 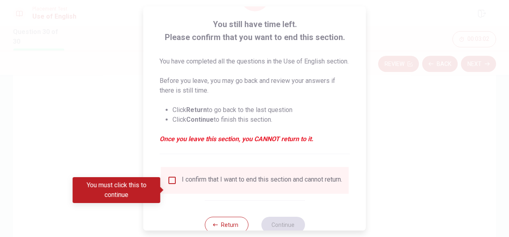 What do you see at coordinates (200, 119) in the screenshot?
I see `strong: Continue` at bounding box center [200, 119].